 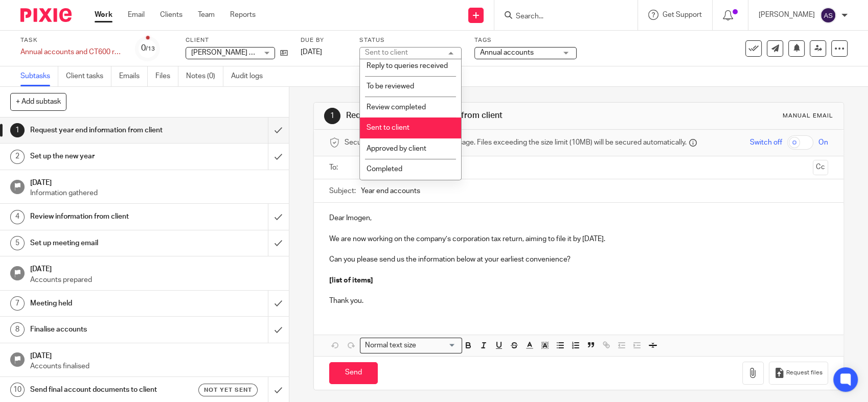 I want to click on div: 8, so click(x=18, y=330).